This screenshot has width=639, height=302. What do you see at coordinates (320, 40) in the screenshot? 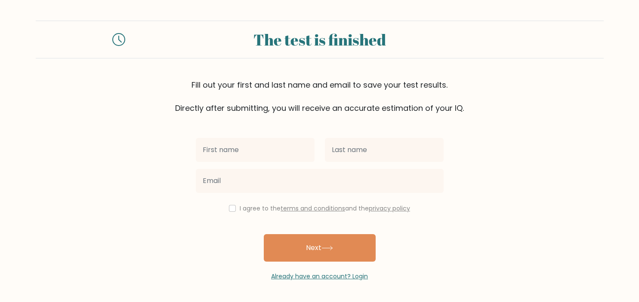
I see `div: The test is finished` at bounding box center [320, 40].